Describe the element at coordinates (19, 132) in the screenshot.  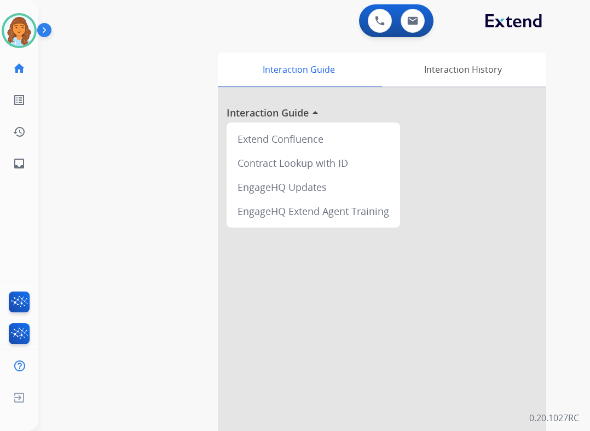
I see `mat-icon: history` at that location.